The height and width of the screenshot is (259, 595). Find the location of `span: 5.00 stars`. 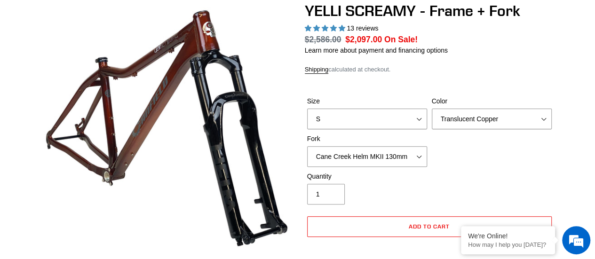

span: 5.00 stars is located at coordinates (326, 28).